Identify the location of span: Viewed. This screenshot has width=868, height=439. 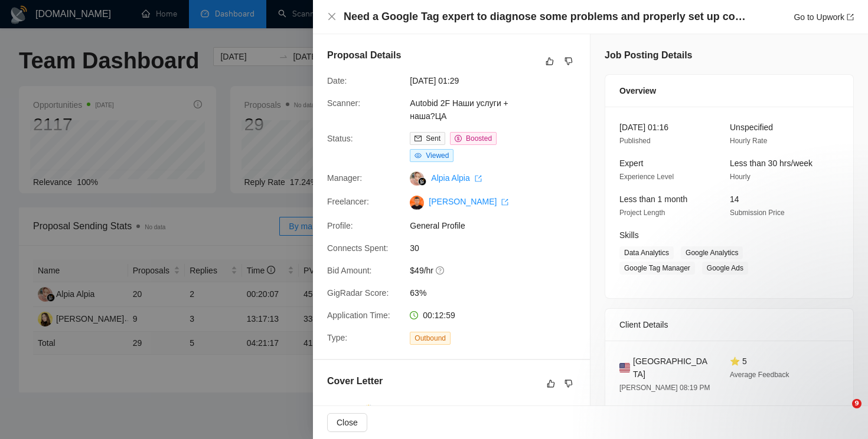
(436, 156).